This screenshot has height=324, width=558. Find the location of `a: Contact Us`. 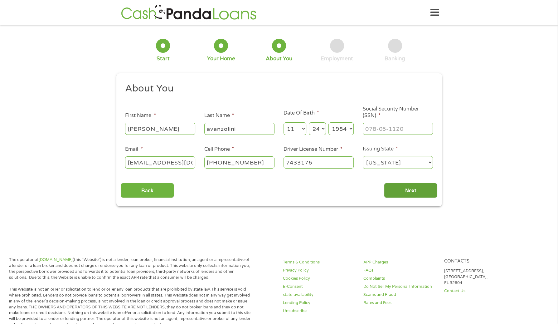

a: Contact Us is located at coordinates (481, 291).